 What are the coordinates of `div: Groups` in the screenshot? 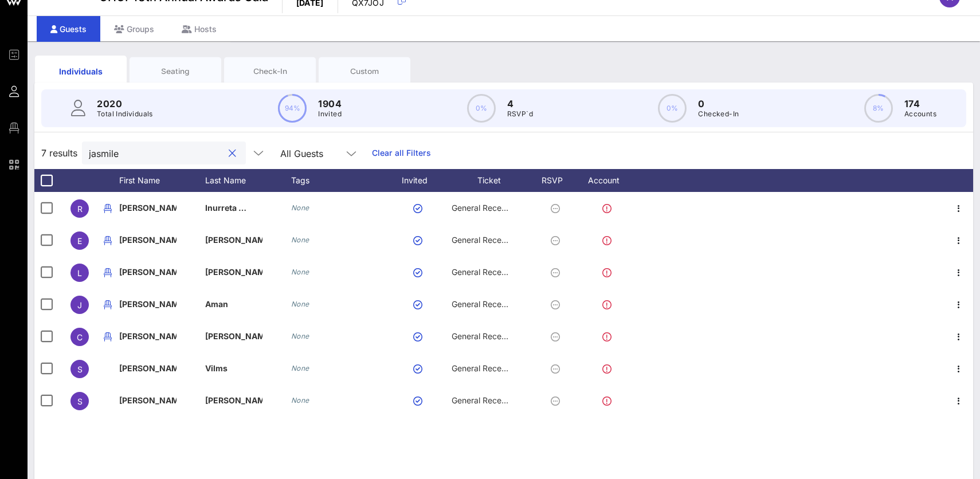 It's located at (134, 29).